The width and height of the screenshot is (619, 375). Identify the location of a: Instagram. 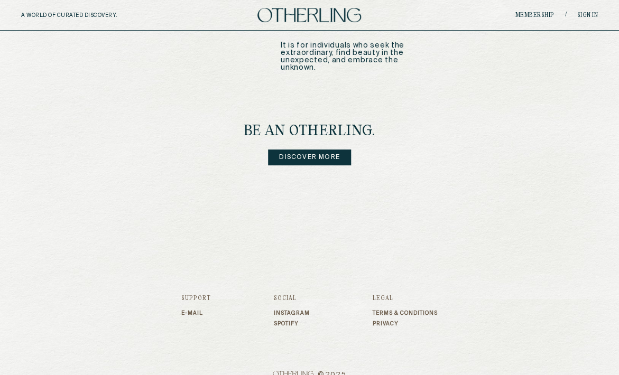
(292, 314).